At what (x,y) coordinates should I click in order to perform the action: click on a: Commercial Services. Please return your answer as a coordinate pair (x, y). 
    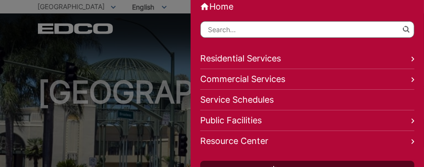
    Looking at the image, I should click on (307, 79).